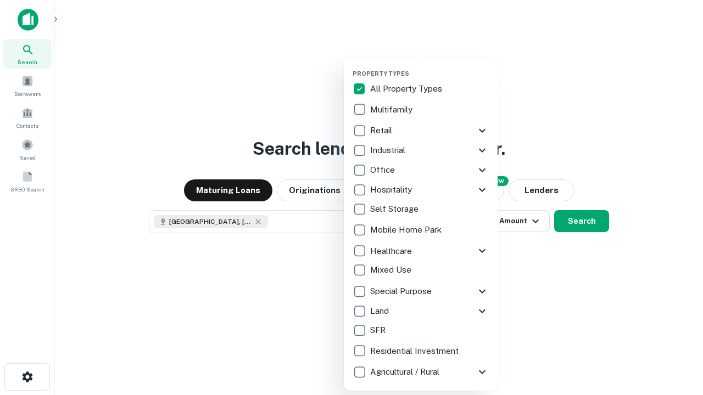 This screenshot has width=703, height=395. What do you see at coordinates (415, 351) in the screenshot?
I see `p: Residential Investment` at bounding box center [415, 351].